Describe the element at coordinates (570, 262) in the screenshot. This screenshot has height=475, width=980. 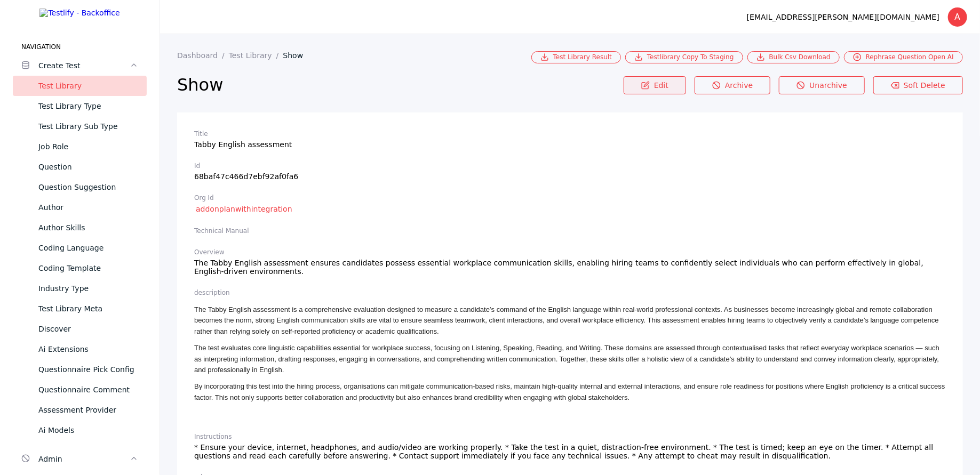
I see `section: The Tabby English assessment ensures candidates possess essential workplace communication skills,...` at that location.